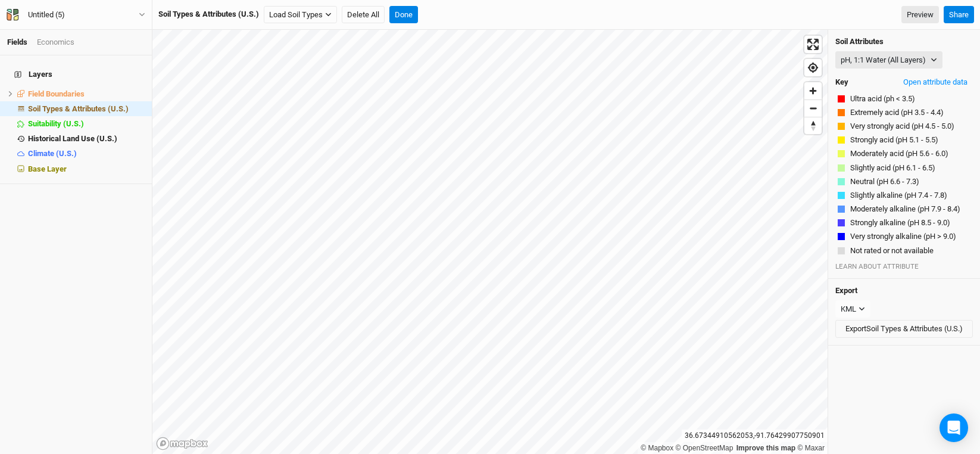 The image size is (980, 454). Describe the element at coordinates (892, 250) in the screenshot. I see `button: Not rated or not available` at that location.